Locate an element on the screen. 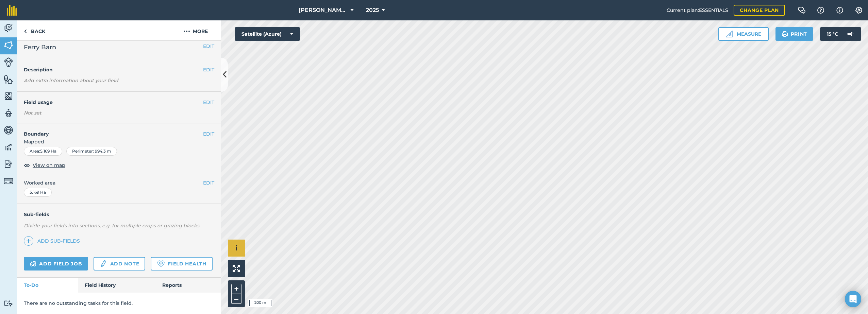 This screenshot has height=314, width=868. img: svg+xml;base64,PHN2ZyB4bWxucz0iaHR0cDovL3d3dy53My5vcmcvMjAwMC9zdmciIHdpZHRoPSIxNCIgaGVpZ2h0PSIyNC... is located at coordinates (28, 241).